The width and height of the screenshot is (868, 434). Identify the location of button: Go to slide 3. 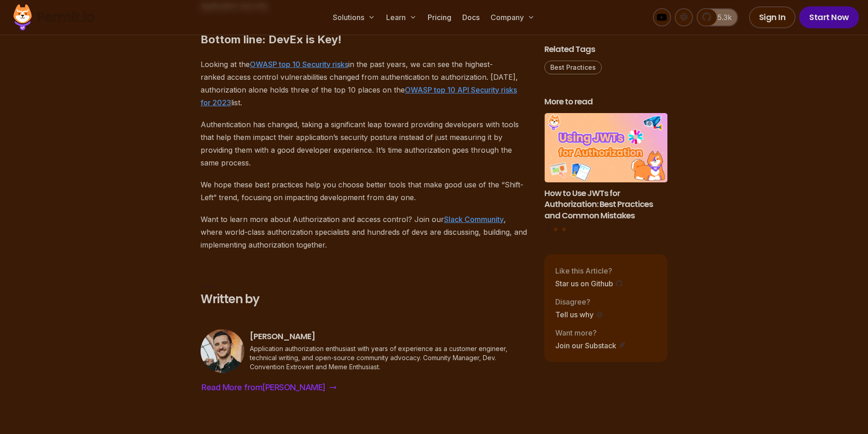
(564, 229).